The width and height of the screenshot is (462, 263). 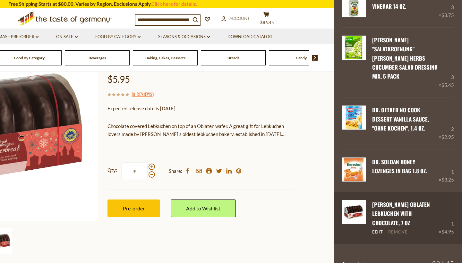 What do you see at coordinates (165, 58) in the screenshot?
I see `span: Baking, Cakes, Desserts` at bounding box center [165, 58].